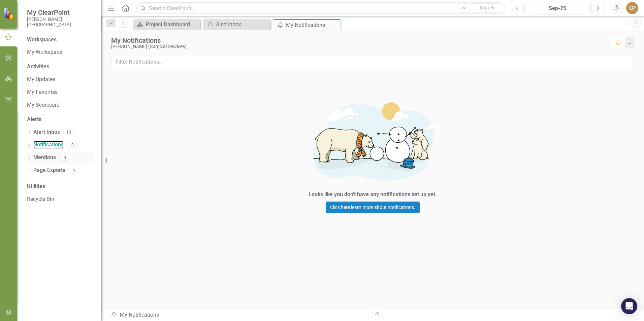 The width and height of the screenshot is (644, 321). What do you see at coordinates (74, 170) in the screenshot?
I see `div: 1` at bounding box center [74, 170].